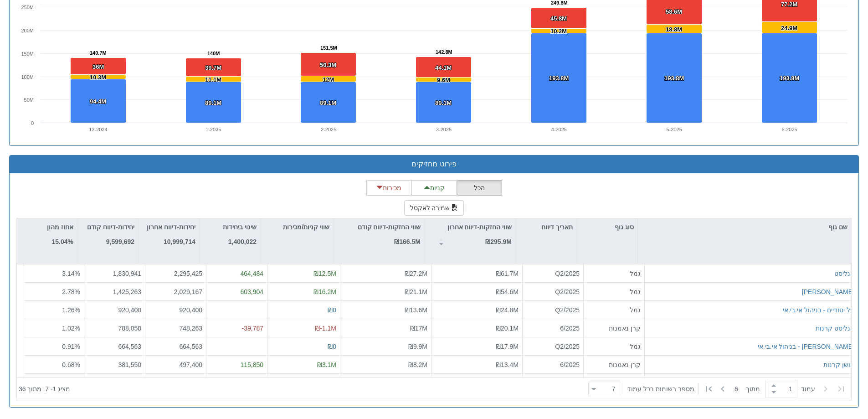 The width and height of the screenshot is (868, 419). What do you see at coordinates (115, 274) in the screenshot?
I see `div: 1,830,941` at bounding box center [115, 274].